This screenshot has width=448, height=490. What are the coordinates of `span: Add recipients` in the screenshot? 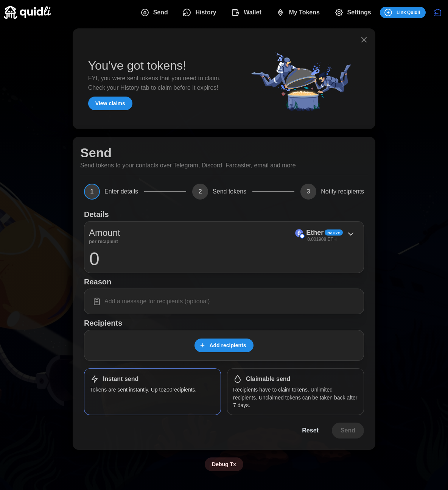 It's located at (228, 345).